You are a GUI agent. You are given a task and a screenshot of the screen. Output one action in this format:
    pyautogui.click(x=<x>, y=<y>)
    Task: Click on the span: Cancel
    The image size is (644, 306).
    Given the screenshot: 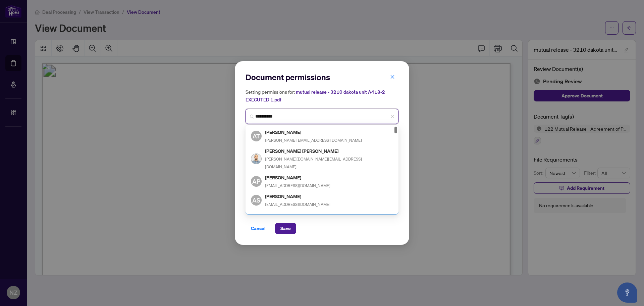 What is the action you would take?
    pyautogui.click(x=258, y=228)
    